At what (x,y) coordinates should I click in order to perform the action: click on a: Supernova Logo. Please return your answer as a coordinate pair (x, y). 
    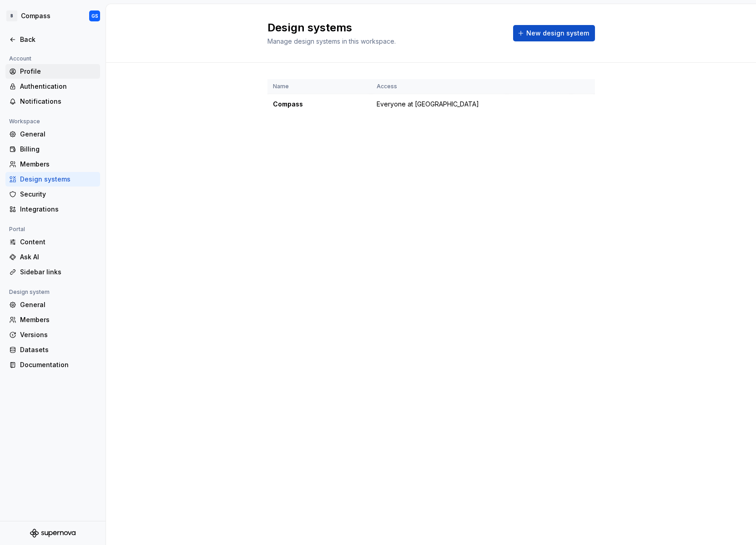
    Looking at the image, I should click on (53, 534).